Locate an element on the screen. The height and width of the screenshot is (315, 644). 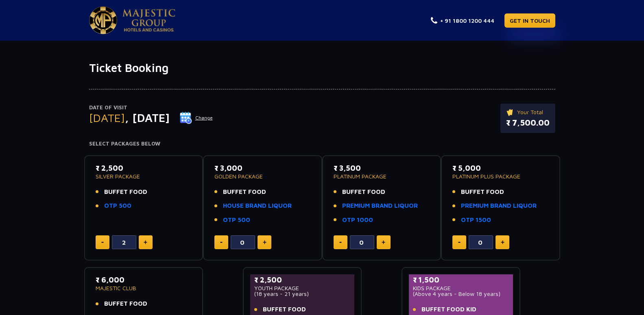
p: (18 years - 21 years) is located at coordinates (303, 294).